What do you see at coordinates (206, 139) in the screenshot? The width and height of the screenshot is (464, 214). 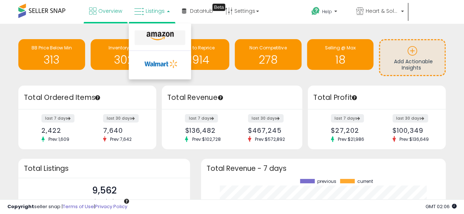 I see `span: Prev: $102,728` at bounding box center [206, 139].